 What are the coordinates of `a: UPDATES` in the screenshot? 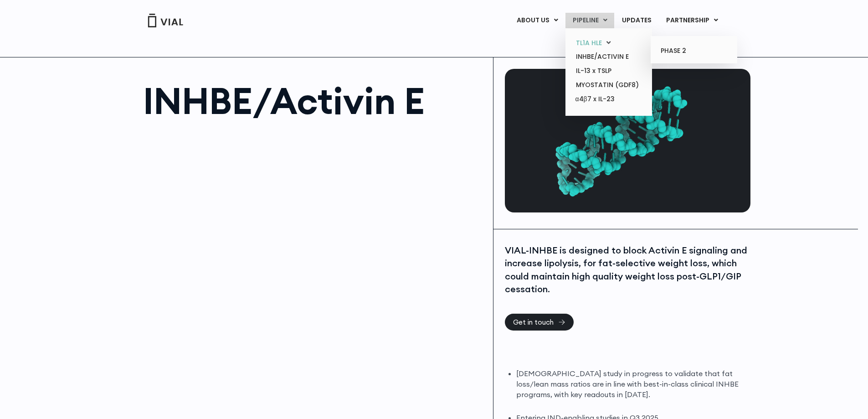 It's located at (637, 20).